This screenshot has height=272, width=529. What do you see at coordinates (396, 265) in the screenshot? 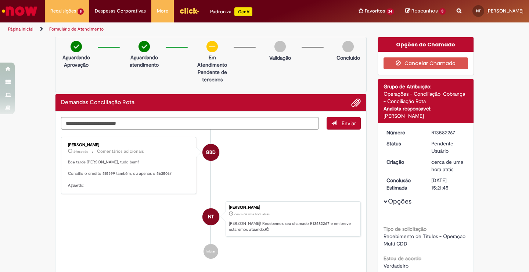
I see `span: Verdadeiro` at bounding box center [396, 265].